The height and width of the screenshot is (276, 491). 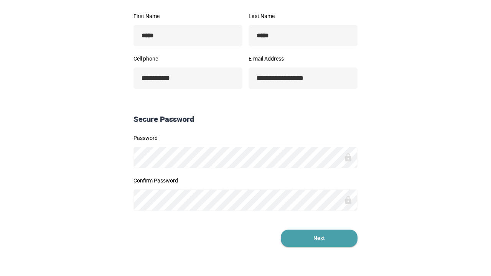 I want to click on label: Last Name, so click(x=303, y=16).